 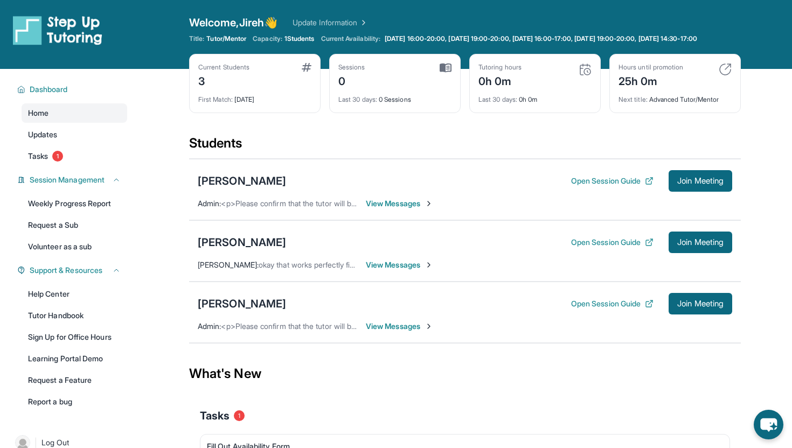 I want to click on a: Weekly Progress Report, so click(x=74, y=204).